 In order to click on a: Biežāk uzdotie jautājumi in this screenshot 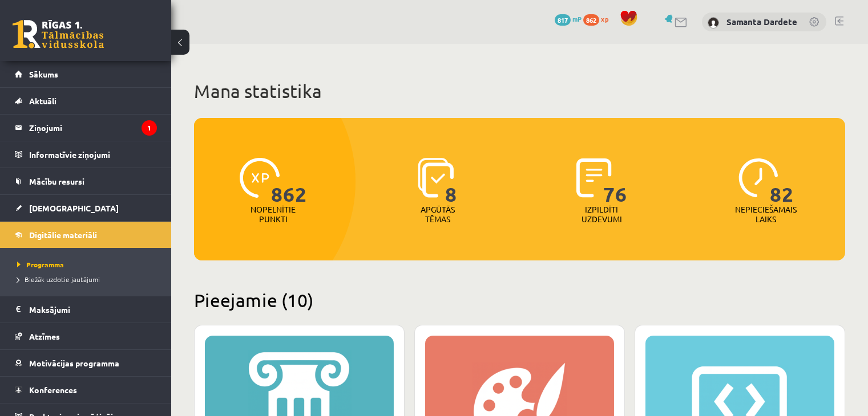, I will do `click(89, 280)`.